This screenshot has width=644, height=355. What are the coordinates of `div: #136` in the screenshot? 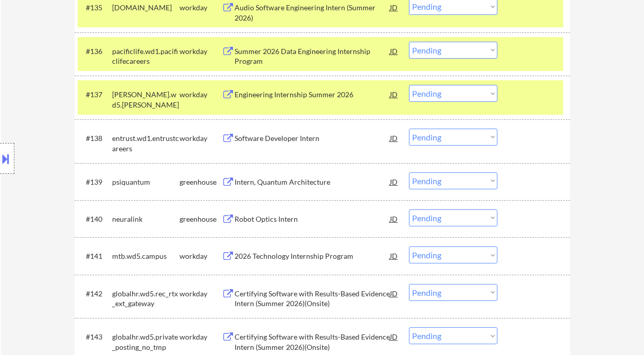 It's located at (94, 52).